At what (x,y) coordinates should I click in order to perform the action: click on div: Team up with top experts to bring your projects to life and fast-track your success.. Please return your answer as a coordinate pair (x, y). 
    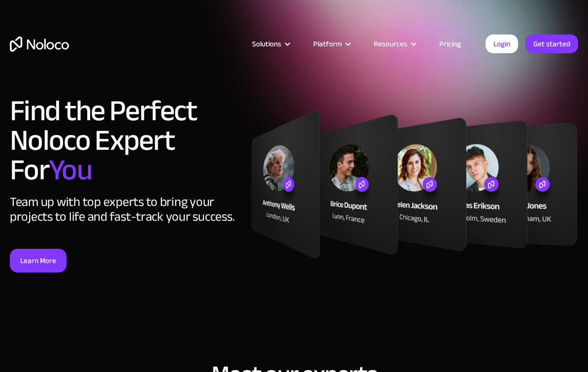
    Looking at the image, I should click on (125, 209).